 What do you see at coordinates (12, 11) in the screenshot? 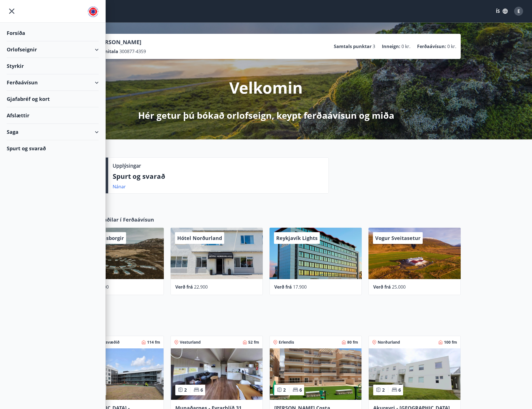
I see `button: menu` at bounding box center [12, 11].